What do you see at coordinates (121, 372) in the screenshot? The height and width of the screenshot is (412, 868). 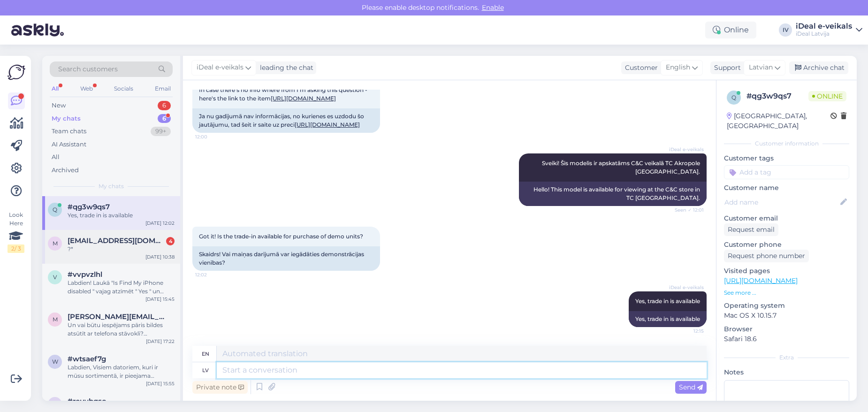 I see `div: Labdien, Visiem datoriem, kuri ir mūsu sortimentā, ir pieejama papildus atlaide 10% apmērā, uzrād...` at bounding box center [121, 372].